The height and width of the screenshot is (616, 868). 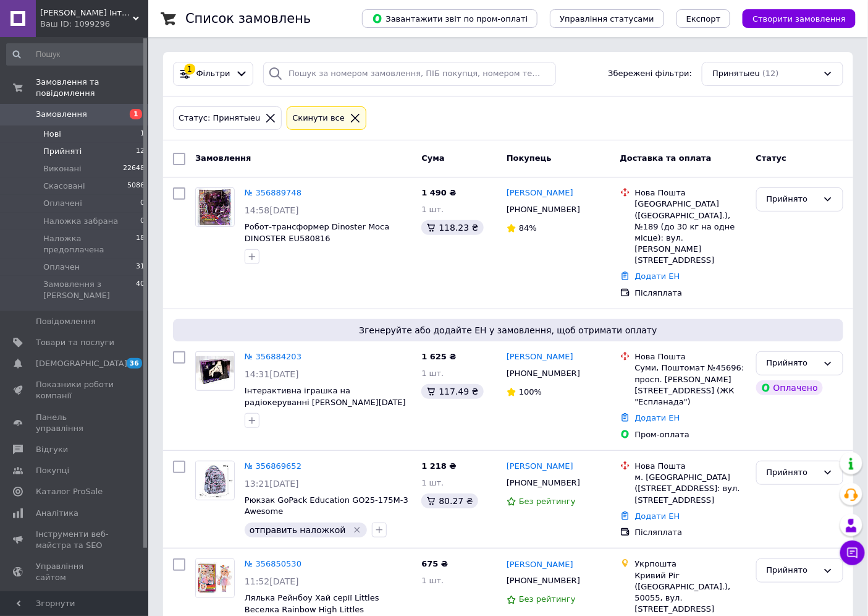 What do you see at coordinates (62, 151) in the screenshot?
I see `span: Прийняті` at bounding box center [62, 151].